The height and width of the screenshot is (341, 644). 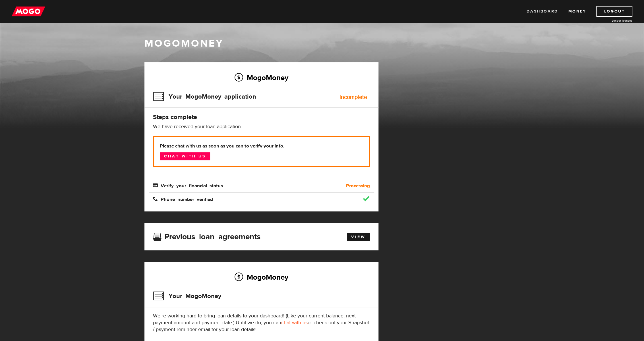 What do you see at coordinates (205, 97) in the screenshot?
I see `h3: Your MogoMoney application` at bounding box center [205, 97].